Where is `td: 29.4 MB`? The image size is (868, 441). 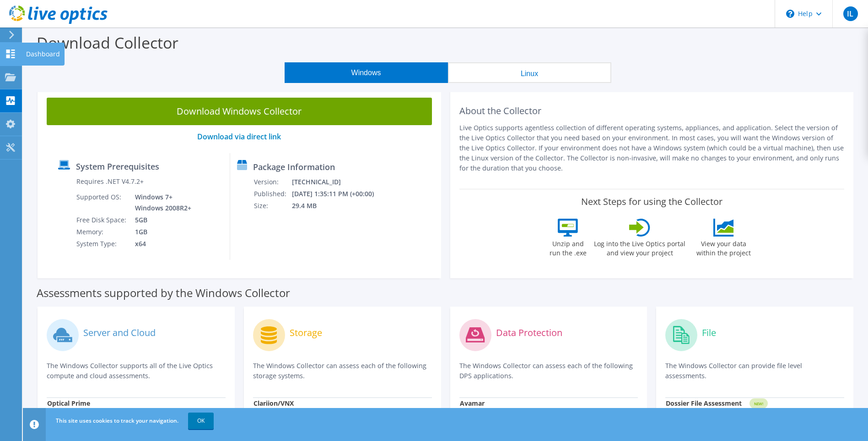
td: 29.4 MB is located at coordinates (339, 206).